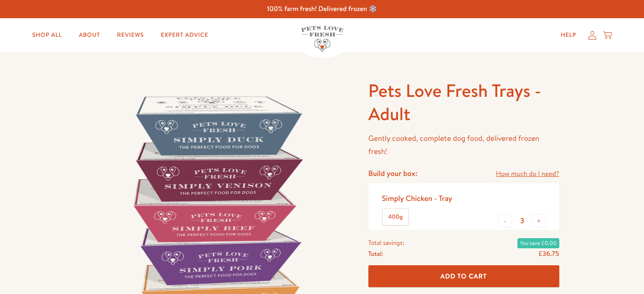 Image resolution: width=644 pixels, height=294 pixels. I want to click on a: Shop All, so click(47, 35).